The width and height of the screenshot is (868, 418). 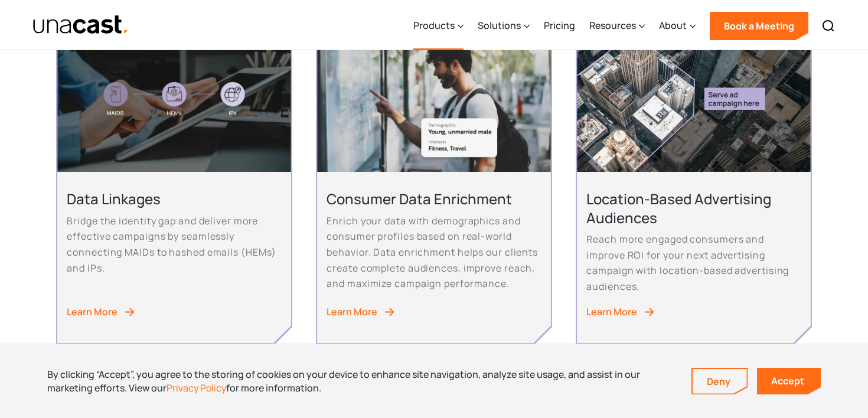 I want to click on img: Search icon, so click(x=829, y=26).